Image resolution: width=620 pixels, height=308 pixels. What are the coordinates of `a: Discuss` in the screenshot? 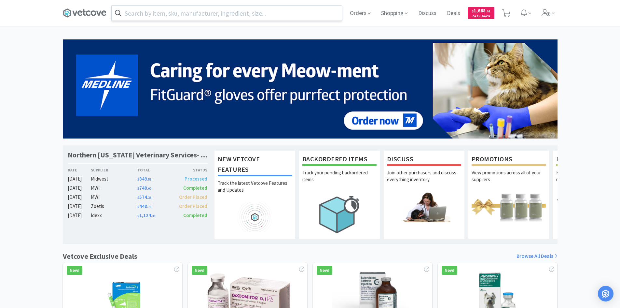 It's located at (428, 13).